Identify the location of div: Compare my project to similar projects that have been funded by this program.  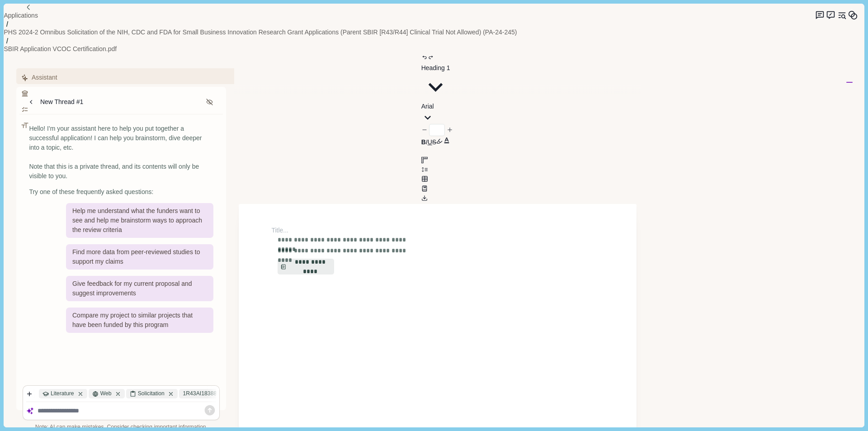
(139, 320).